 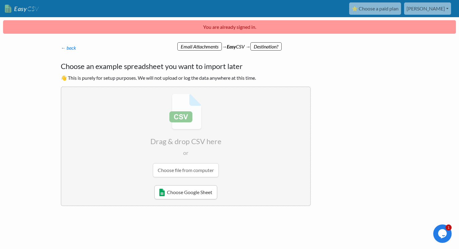 What do you see at coordinates (375, 9) in the screenshot?
I see `a: ⭐ Choose a paid plan` at bounding box center [375, 9].